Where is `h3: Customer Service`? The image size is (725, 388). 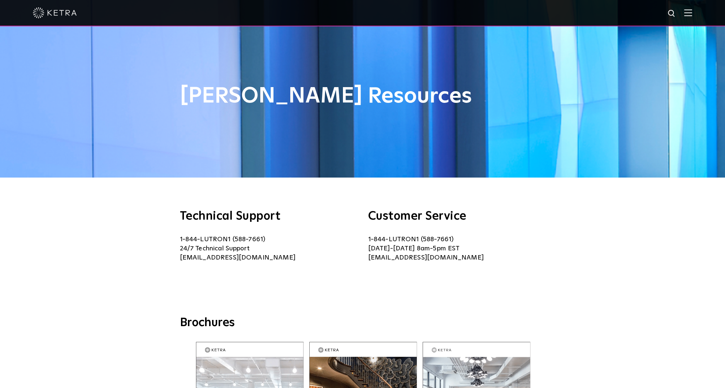
h3: Customer Service is located at coordinates (457, 216).